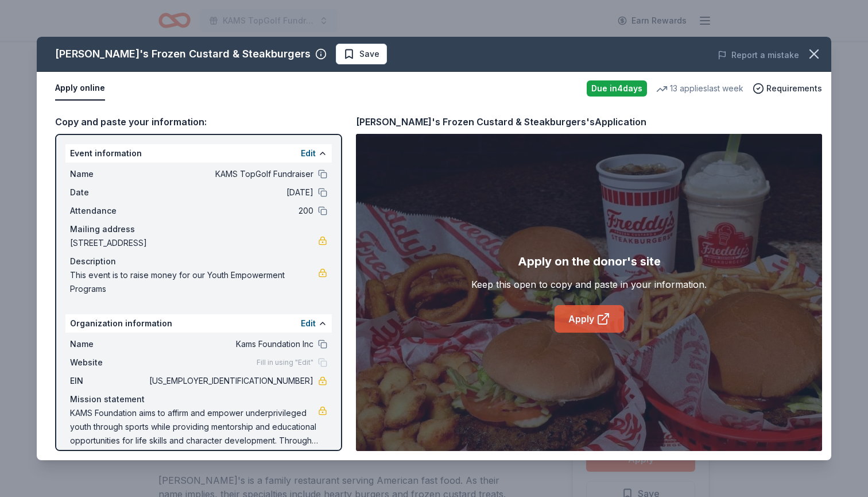  I want to click on span: Attendance, so click(108, 211).